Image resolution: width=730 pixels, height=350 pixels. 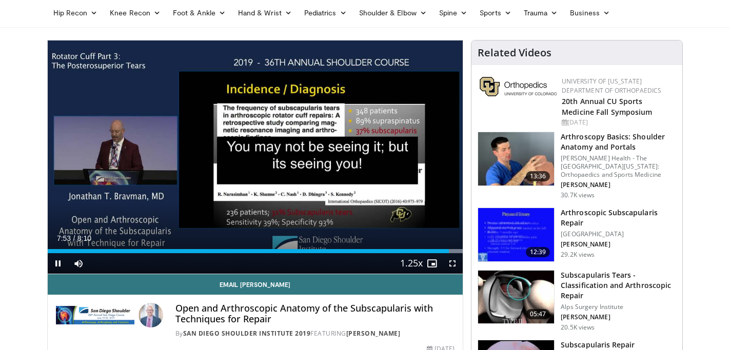 I want to click on a: San Diego Shoulder Institute 2019, so click(x=247, y=333).